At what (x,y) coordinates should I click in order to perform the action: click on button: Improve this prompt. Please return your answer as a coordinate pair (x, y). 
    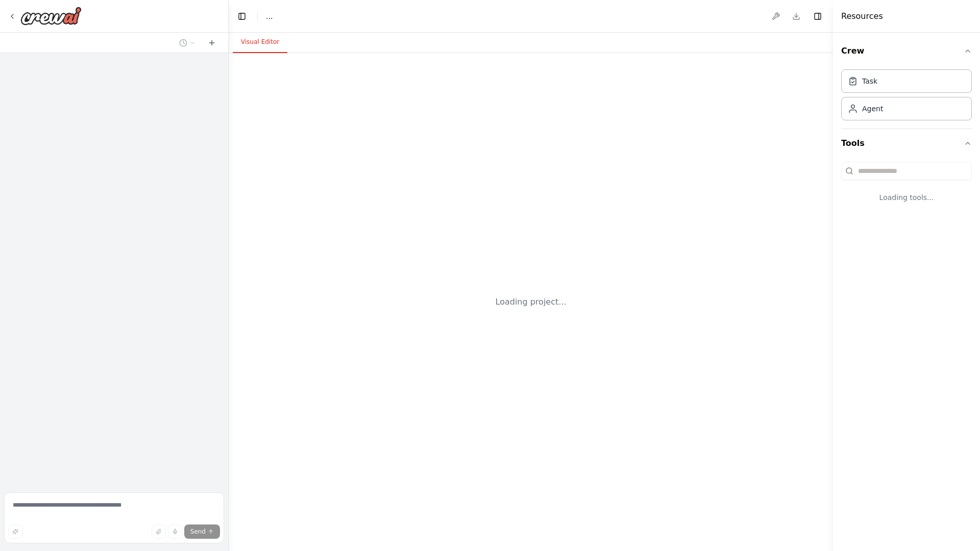
    Looking at the image, I should click on (16, 532).